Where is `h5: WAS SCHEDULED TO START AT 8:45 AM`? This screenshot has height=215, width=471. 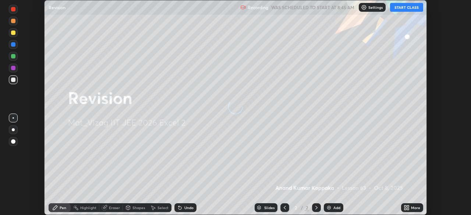
h5: WAS SCHEDULED TO START AT 8:45 AM is located at coordinates (313, 7).